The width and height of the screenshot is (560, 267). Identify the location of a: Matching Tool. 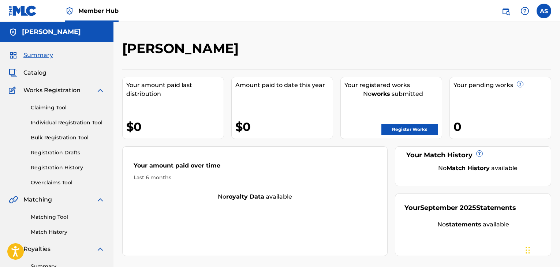
(68, 217).